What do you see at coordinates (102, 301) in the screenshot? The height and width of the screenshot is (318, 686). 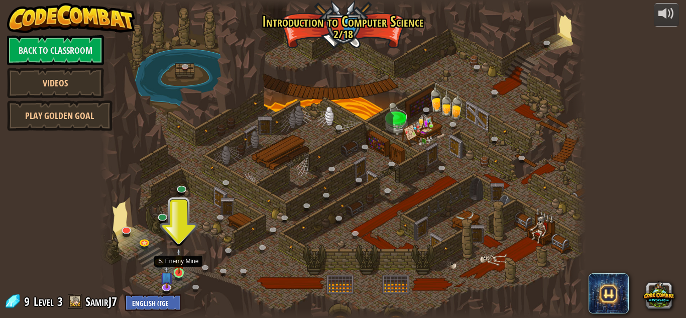 I see `a: SamirJ7` at bounding box center [102, 301].